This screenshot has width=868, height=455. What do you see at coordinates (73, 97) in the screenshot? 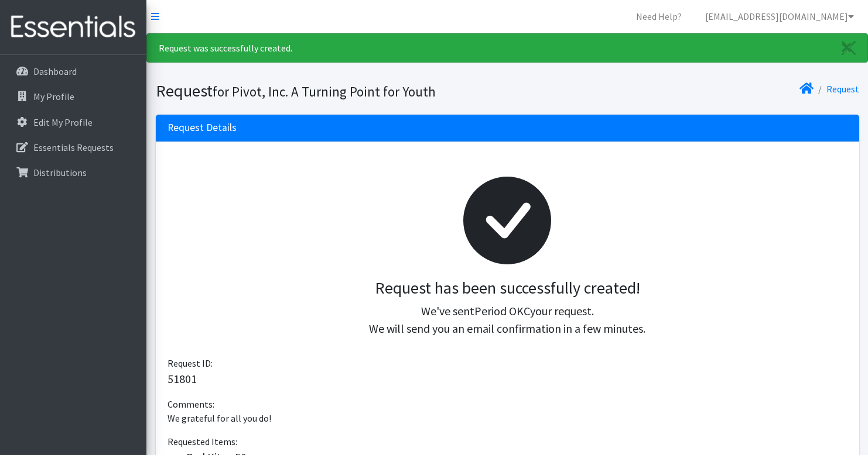
I see `a: My Profile` at bounding box center [73, 97].